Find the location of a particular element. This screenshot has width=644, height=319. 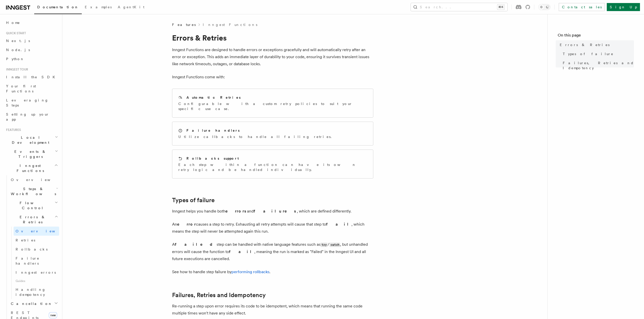

button: Flow Control is located at coordinates (34, 206).